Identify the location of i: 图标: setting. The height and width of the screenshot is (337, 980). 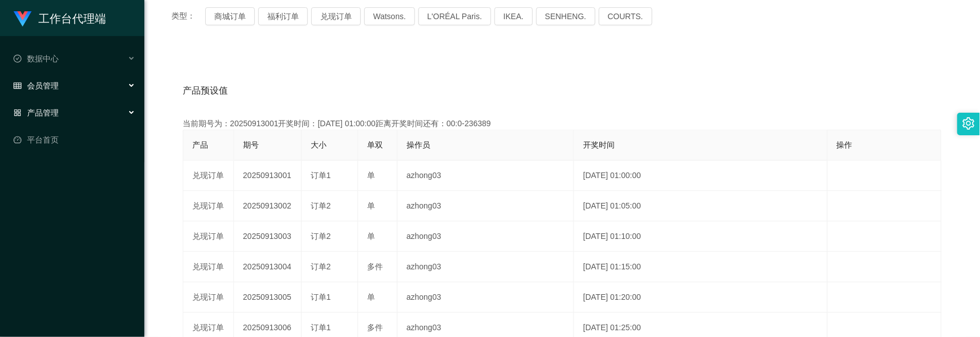
(969, 123).